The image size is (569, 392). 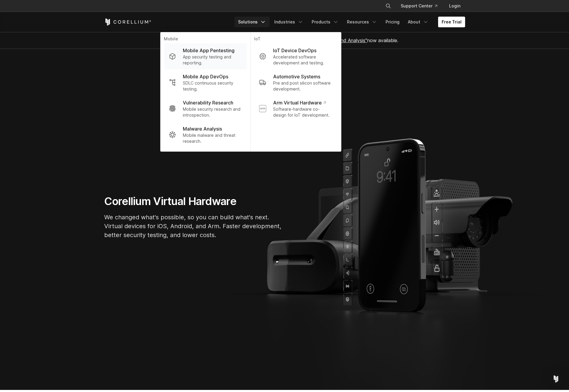 What do you see at coordinates (208, 50) in the screenshot?
I see `p: Mobile App Pentesting` at bounding box center [208, 50].